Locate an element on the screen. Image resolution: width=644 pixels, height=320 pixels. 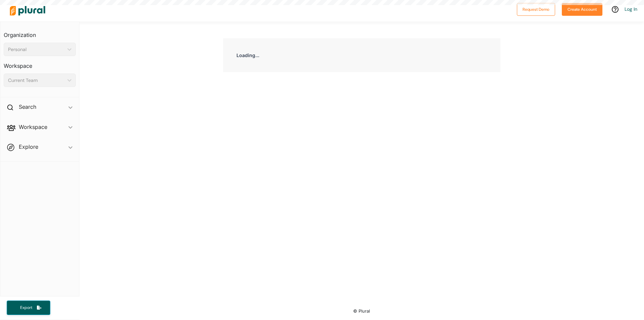
small: © Plural is located at coordinates (362, 310).